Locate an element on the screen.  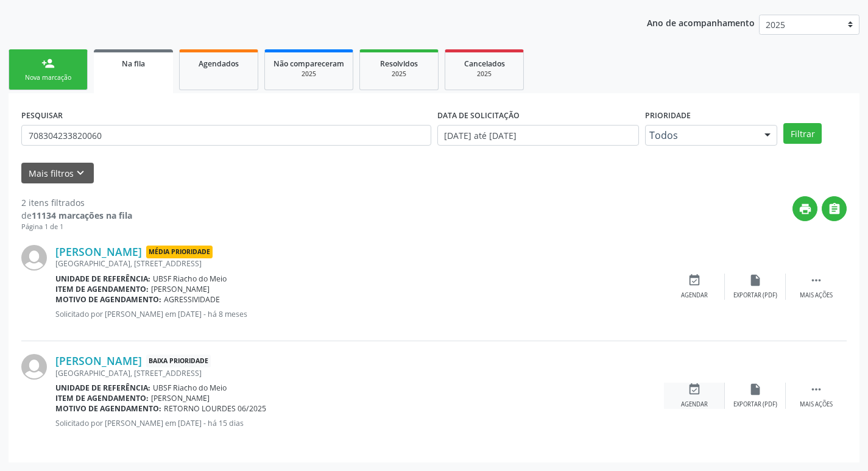
div: Página 1 de 1 is located at coordinates (76, 227).